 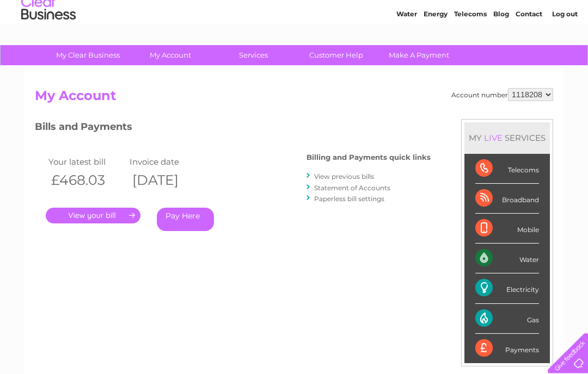 What do you see at coordinates (170, 55) in the screenshot?
I see `a: My Account` at bounding box center [170, 55].